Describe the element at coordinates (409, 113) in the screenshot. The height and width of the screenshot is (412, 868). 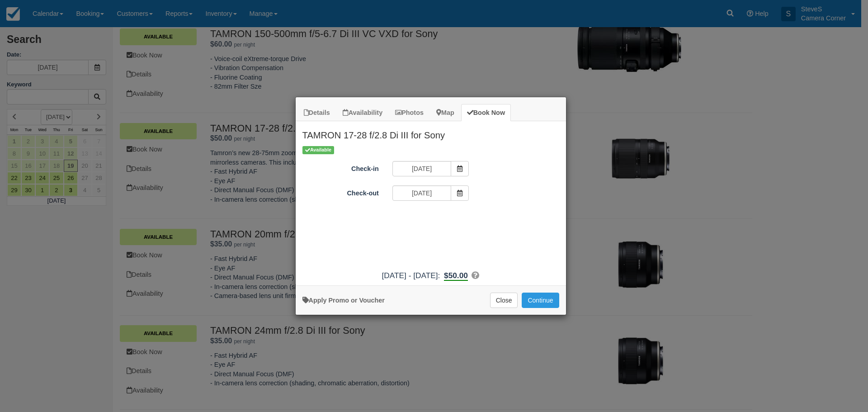
I see `a: Photos` at that location.